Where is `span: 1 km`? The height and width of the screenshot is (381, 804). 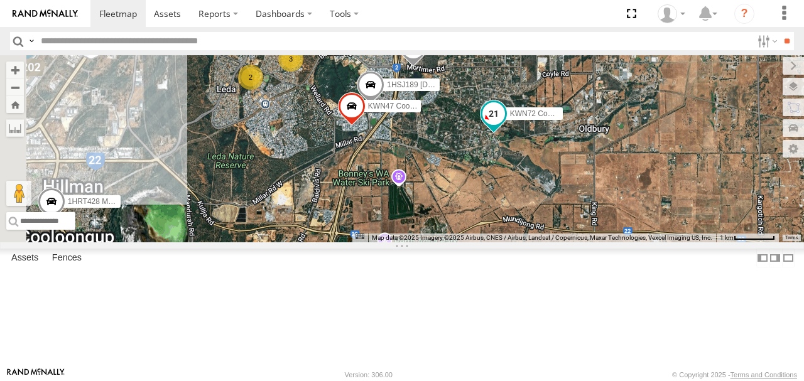
span: 1 km is located at coordinates (727, 237).